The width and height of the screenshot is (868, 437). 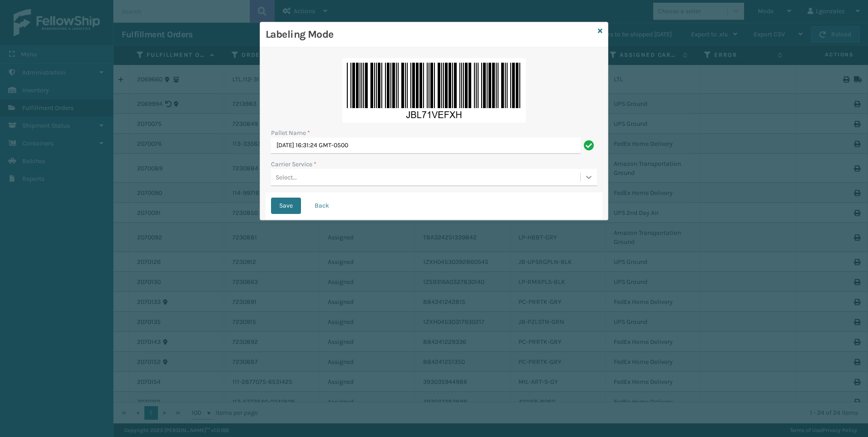 I want to click on button: Back, so click(x=322, y=206).